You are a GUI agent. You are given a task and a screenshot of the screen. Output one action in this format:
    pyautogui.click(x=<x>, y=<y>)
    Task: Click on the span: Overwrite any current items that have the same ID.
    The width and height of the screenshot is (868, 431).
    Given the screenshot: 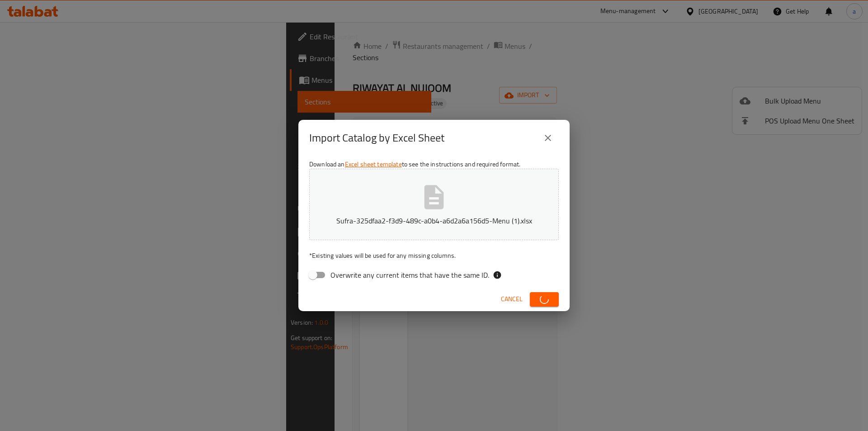 What is the action you would take?
    pyautogui.click(x=410, y=275)
    